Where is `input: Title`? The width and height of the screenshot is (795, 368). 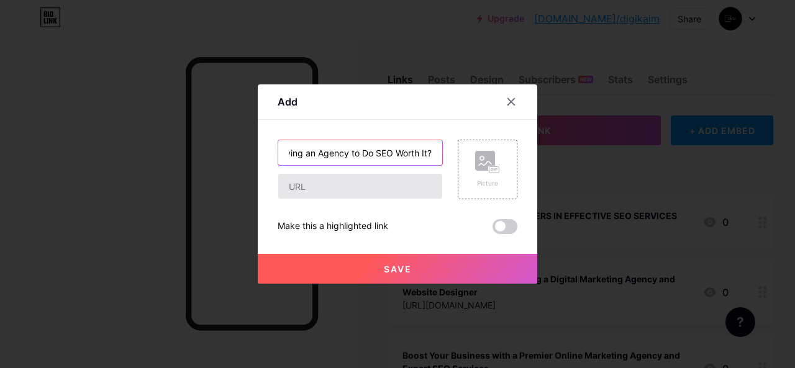
input: Title is located at coordinates (360, 153).